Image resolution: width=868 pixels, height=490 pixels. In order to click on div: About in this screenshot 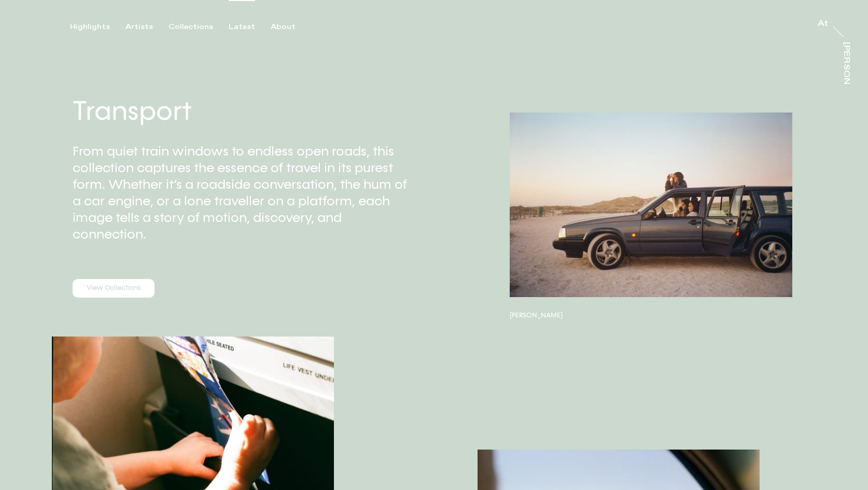, I will do `click(283, 27)`.